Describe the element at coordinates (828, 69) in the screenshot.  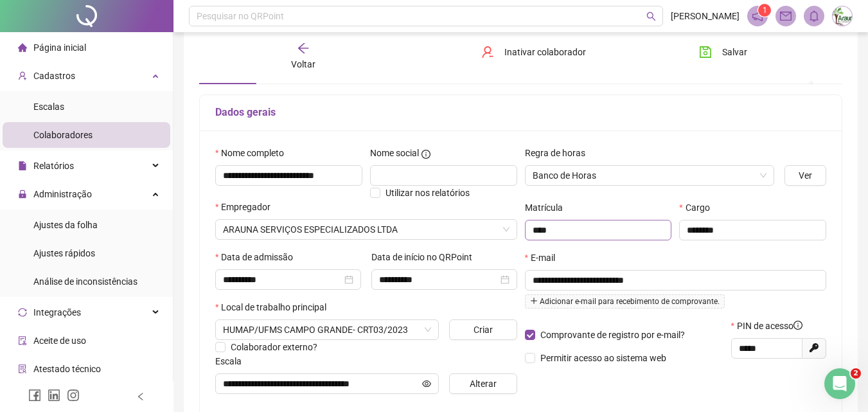
I see `button: ellipsis` at that location.